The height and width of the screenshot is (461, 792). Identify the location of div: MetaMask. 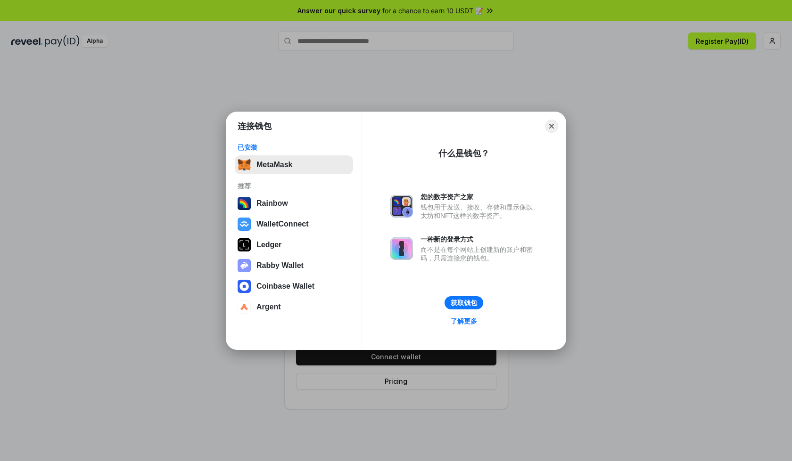
(274, 165).